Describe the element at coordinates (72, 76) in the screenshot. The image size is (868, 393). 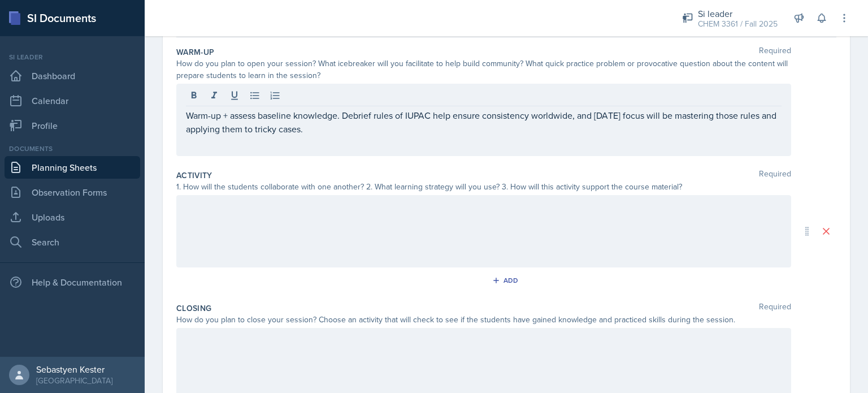
I see `a: Dashboard` at that location.